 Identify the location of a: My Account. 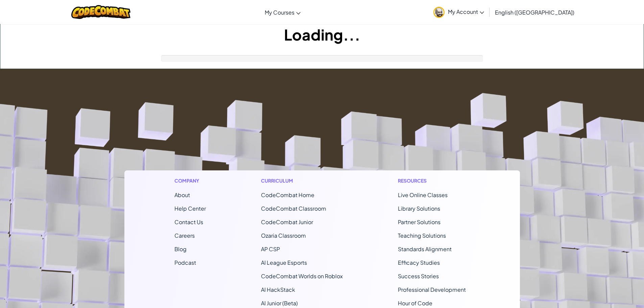
(459, 12).